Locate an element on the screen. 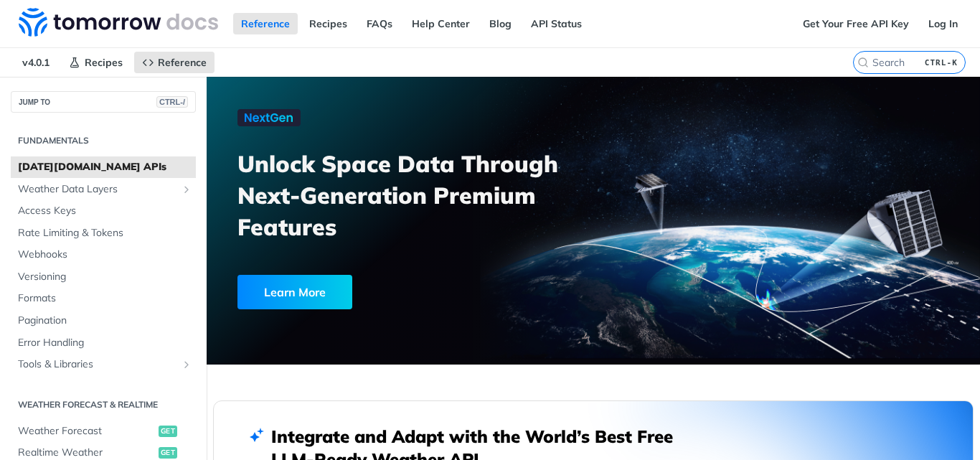 This screenshot has width=980, height=460. span: Error Handling is located at coordinates (105, 343).